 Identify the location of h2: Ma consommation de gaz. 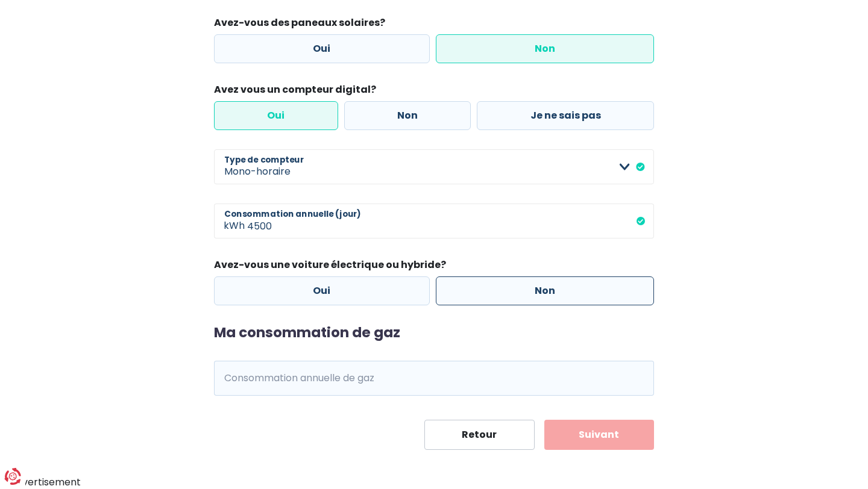
(434, 333).